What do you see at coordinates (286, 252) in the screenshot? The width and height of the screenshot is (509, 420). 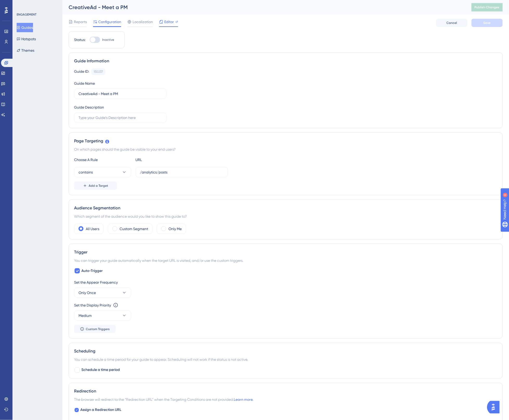 I see `div: Trigger` at bounding box center [286, 252].